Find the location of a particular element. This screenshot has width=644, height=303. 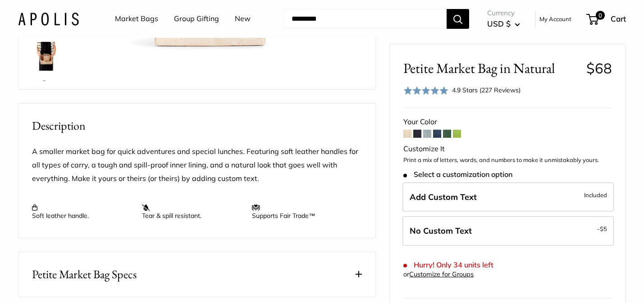

div: or is located at coordinates (439, 274).